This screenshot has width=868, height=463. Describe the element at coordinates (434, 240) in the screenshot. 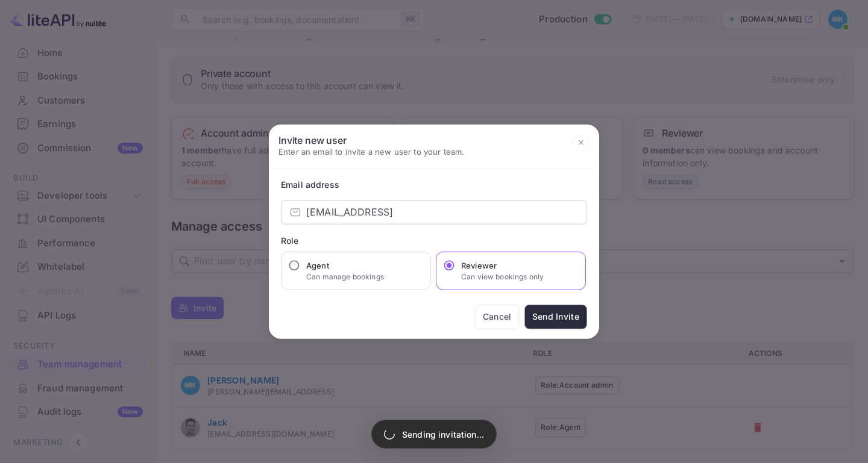

I see `div: Role` at that location.